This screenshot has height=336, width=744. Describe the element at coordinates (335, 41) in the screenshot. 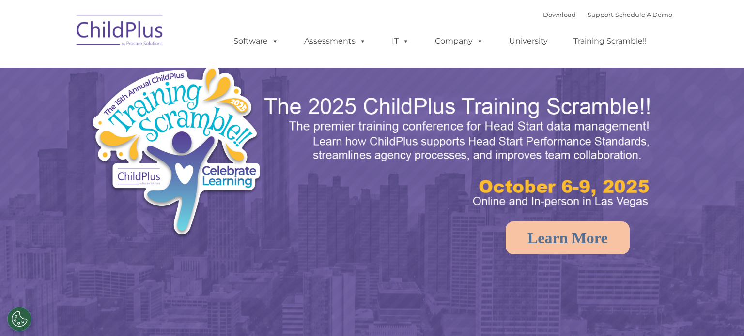

I see `a: Assessments` at that location.